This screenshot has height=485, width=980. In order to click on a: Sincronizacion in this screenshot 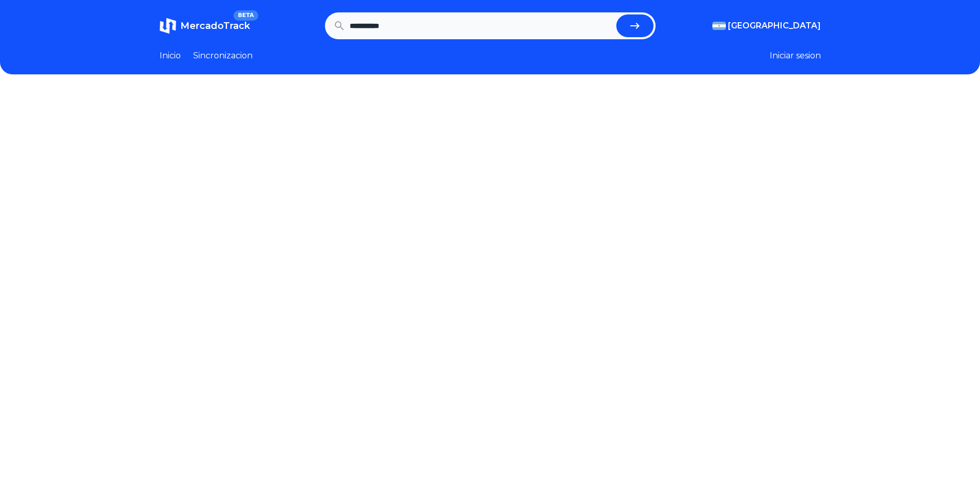, I will do `click(222, 56)`.